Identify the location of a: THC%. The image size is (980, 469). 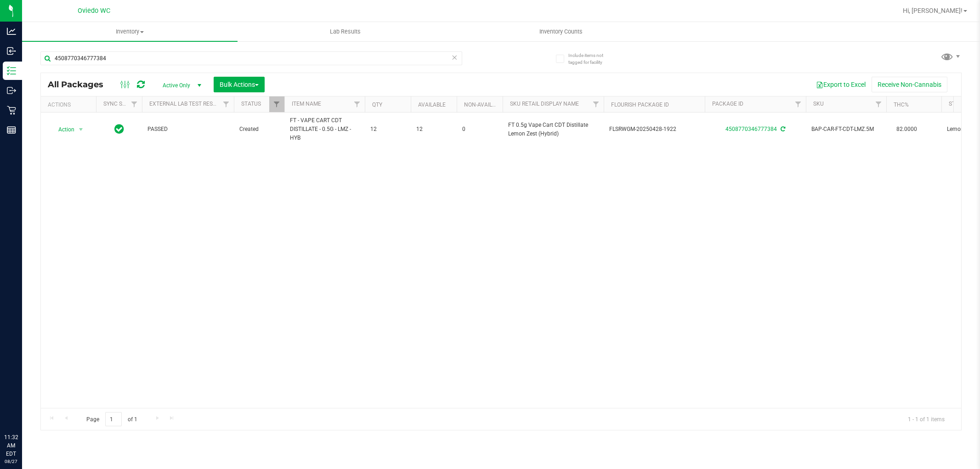
(901, 105).